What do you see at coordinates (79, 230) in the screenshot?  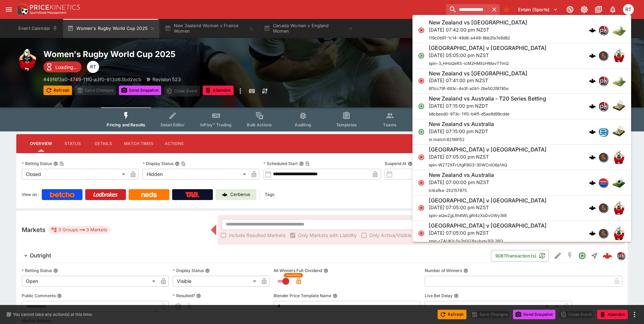 I see `div: 3 Groups 3 Markets` at bounding box center [79, 230].